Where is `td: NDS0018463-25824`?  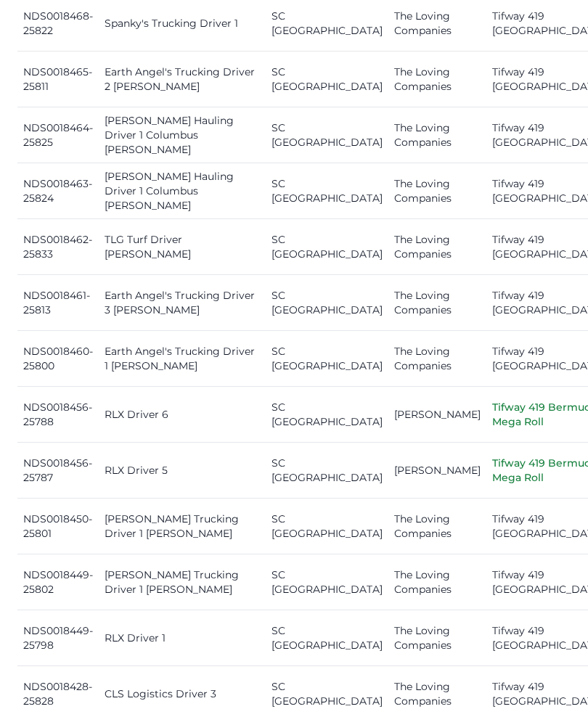 td: NDS0018463-25824 is located at coordinates (58, 191).